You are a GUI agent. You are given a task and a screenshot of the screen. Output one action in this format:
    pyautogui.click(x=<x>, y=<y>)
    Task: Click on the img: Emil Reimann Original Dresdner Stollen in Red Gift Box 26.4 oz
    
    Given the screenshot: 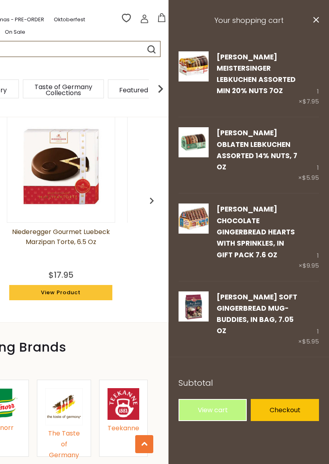 What is the action you would take?
    pyautogui.click(x=181, y=166)
    